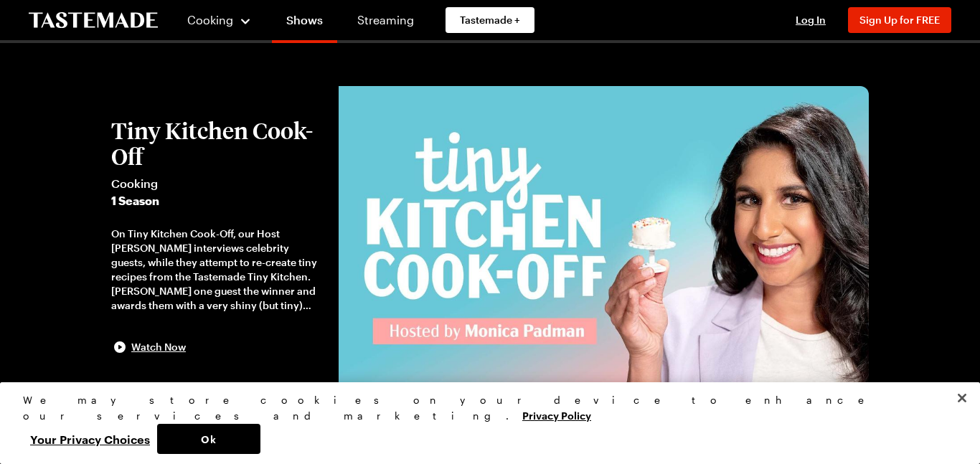 This screenshot has width=980, height=464. What do you see at coordinates (89, 439) in the screenshot?
I see `button: Your Privacy Choices` at bounding box center [89, 439].